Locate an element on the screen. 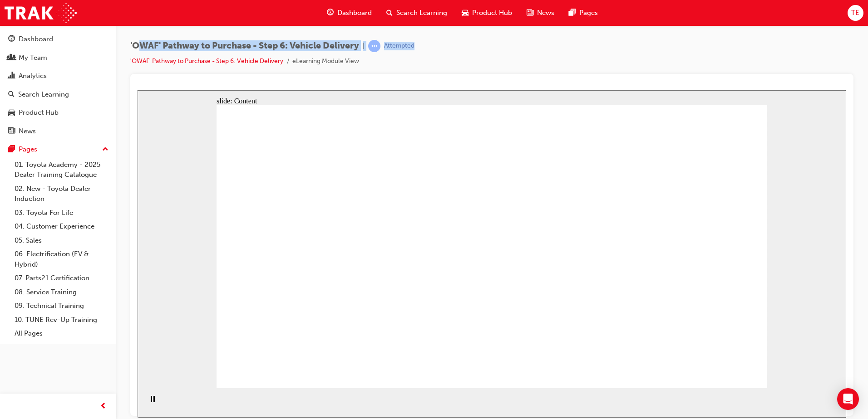 Image resolution: width=868 pixels, height=419 pixels. div: My Team is located at coordinates (33, 58).